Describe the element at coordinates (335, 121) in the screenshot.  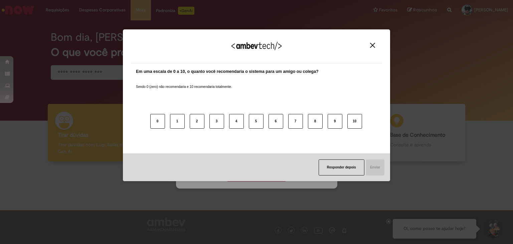
I see `button: 9` at that location.